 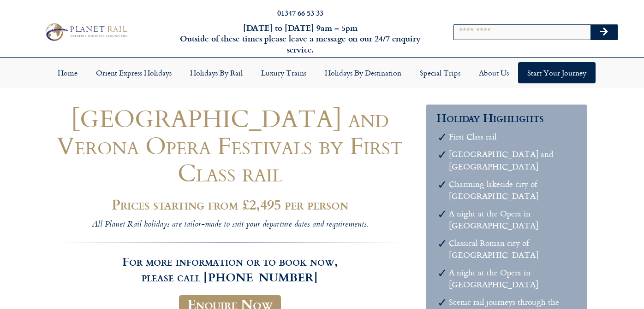 What do you see at coordinates (557, 73) in the screenshot?
I see `a: Start your Journey` at bounding box center [557, 73].